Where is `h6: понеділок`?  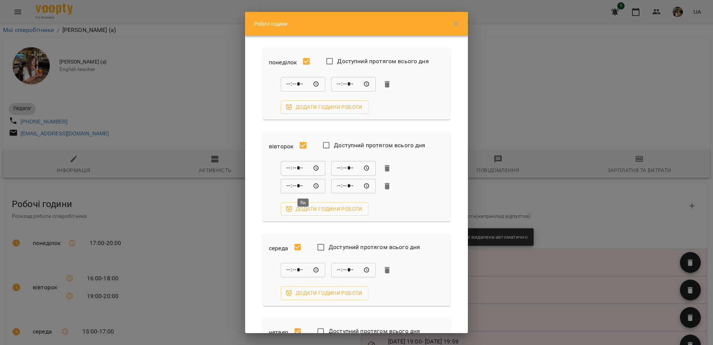 h6: понеділок is located at coordinates (283, 62).